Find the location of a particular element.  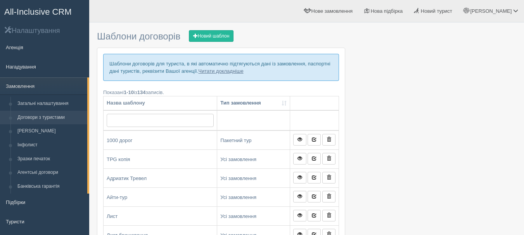

span: Новий турист is located at coordinates (436, 11).